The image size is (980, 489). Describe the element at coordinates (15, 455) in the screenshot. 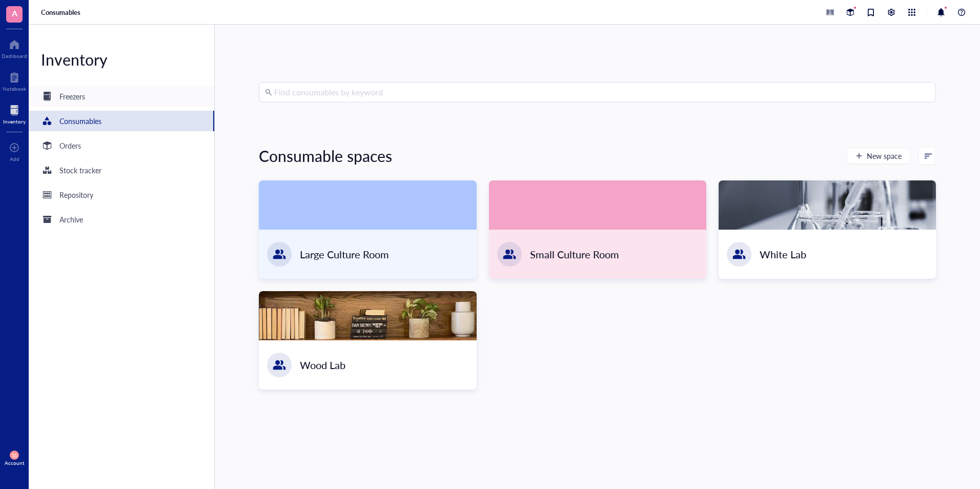

I see `span: SS` at that location.